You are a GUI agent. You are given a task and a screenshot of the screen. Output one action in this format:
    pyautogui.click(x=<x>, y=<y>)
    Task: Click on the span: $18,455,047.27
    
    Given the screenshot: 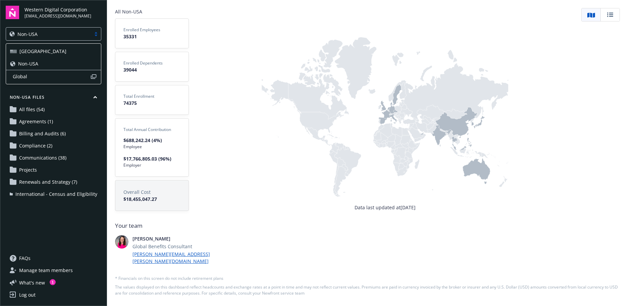 What is the action you would take?
    pyautogui.click(x=152, y=199)
    